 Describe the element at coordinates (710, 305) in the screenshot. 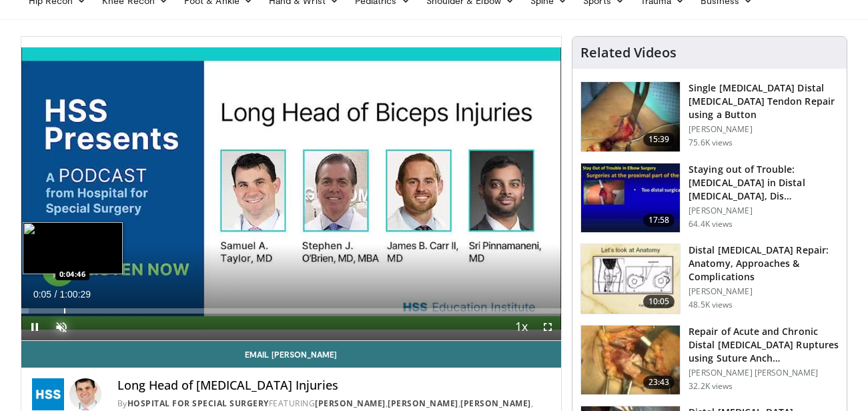

I see `p: 48.5K views` at that location.